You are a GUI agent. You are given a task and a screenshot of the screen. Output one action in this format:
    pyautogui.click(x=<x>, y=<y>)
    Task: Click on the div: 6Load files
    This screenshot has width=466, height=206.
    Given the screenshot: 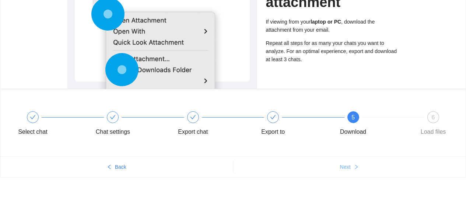 What is the action you would take?
    pyautogui.click(x=433, y=124)
    